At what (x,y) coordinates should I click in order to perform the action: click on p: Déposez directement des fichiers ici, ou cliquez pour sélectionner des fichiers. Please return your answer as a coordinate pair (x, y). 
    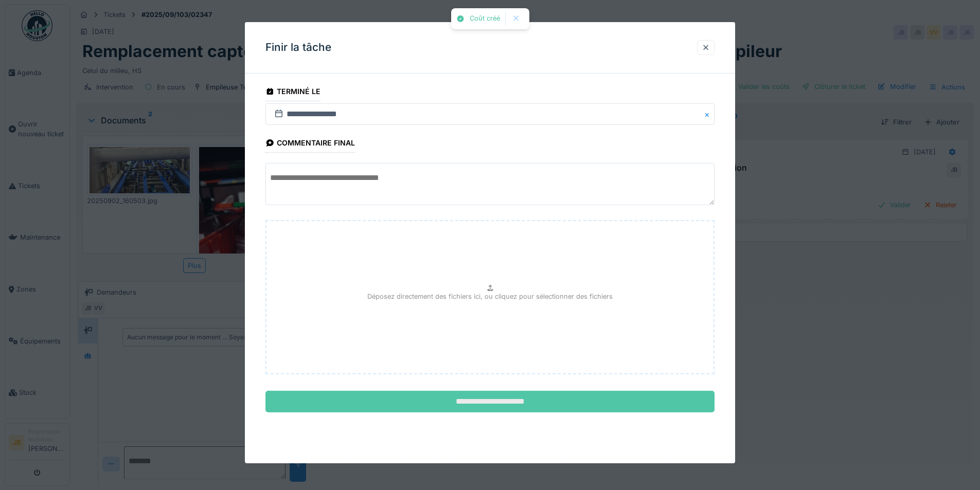
    Looking at the image, I should click on (490, 296).